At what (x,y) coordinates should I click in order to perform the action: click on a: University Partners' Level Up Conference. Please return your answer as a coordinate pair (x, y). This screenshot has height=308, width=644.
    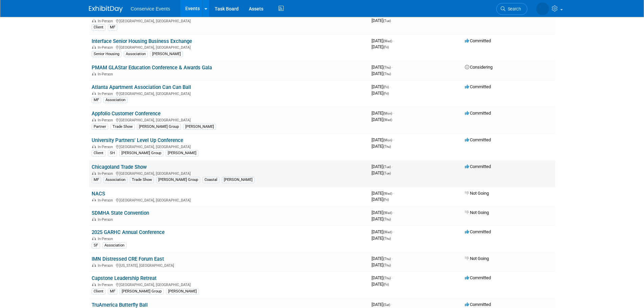
    Looking at the image, I should click on (137, 141).